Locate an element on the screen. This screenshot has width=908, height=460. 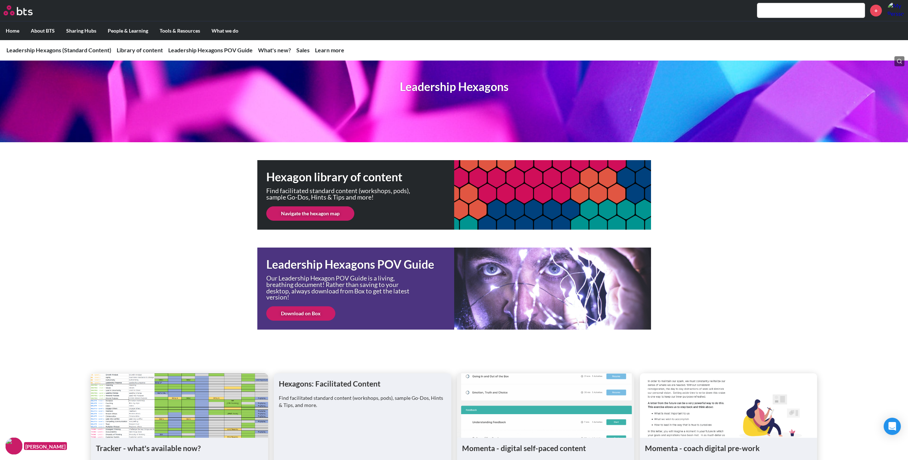
a: Leadership Hexagons (Standard Content) is located at coordinates (59, 50).